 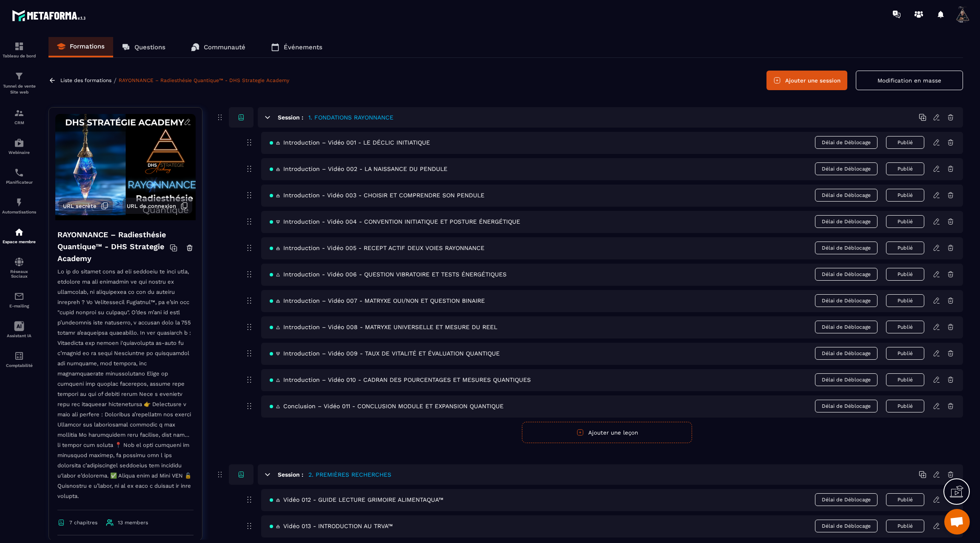 What do you see at coordinates (19, 262) in the screenshot?
I see `img: social-network` at bounding box center [19, 262].